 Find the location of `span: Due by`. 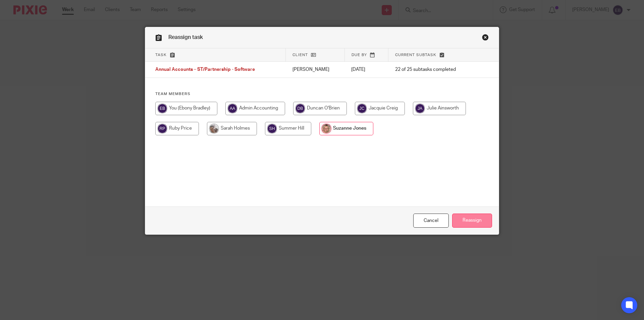

span: Due by is located at coordinates (359, 55).